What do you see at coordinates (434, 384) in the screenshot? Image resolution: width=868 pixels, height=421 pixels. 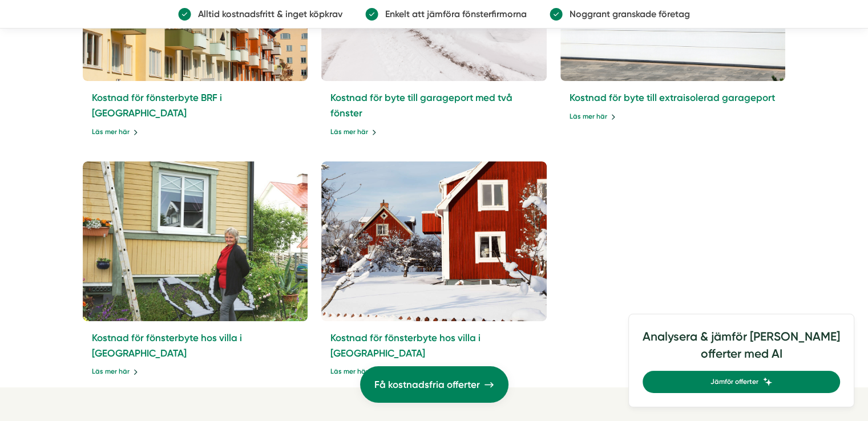 I see `a: Få kostnadsfria offerter` at bounding box center [434, 384].